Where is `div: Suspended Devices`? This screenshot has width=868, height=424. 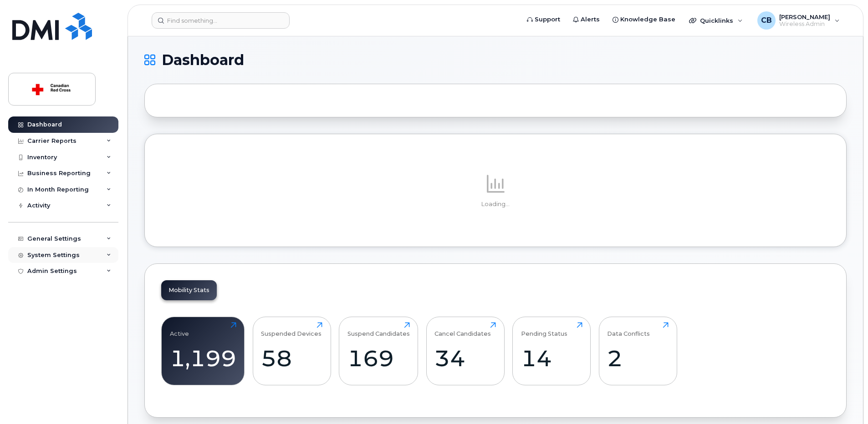 div: Suspended Devices is located at coordinates (291, 330).